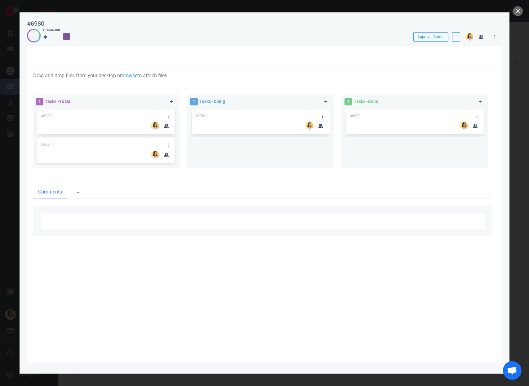 The image size is (529, 386). Describe the element at coordinates (46, 145) in the screenshot. I see `span: #6984` at that location.